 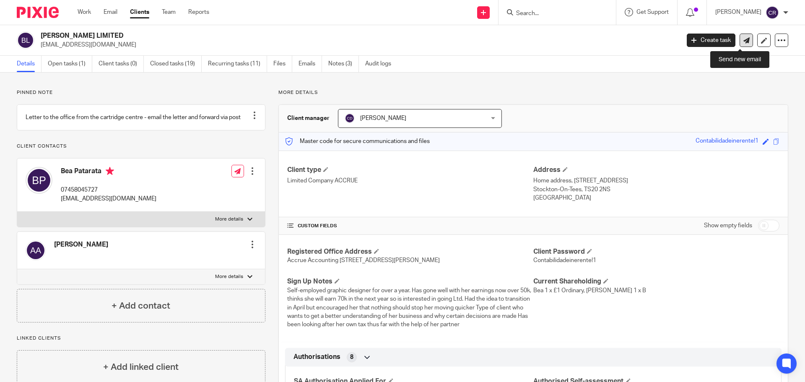 What do you see at coordinates (199, 12) in the screenshot?
I see `a: Reports` at bounding box center [199, 12].